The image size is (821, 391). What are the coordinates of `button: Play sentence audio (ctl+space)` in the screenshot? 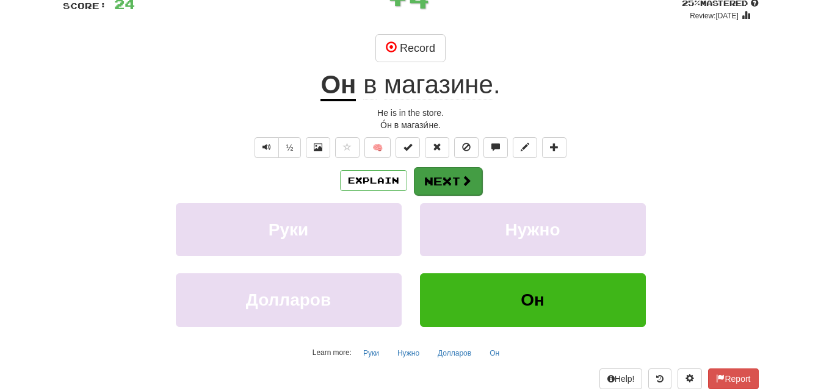 It's located at (267, 148).